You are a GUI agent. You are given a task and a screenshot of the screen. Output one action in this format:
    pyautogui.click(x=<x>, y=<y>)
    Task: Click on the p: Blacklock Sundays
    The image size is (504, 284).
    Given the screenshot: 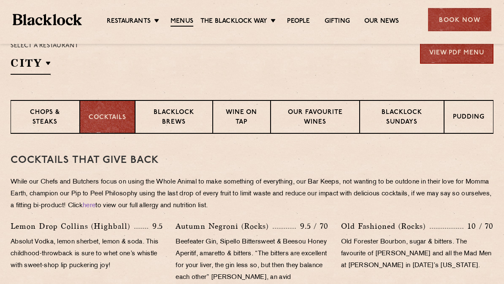 What is the action you would take?
    pyautogui.click(x=402, y=118)
    